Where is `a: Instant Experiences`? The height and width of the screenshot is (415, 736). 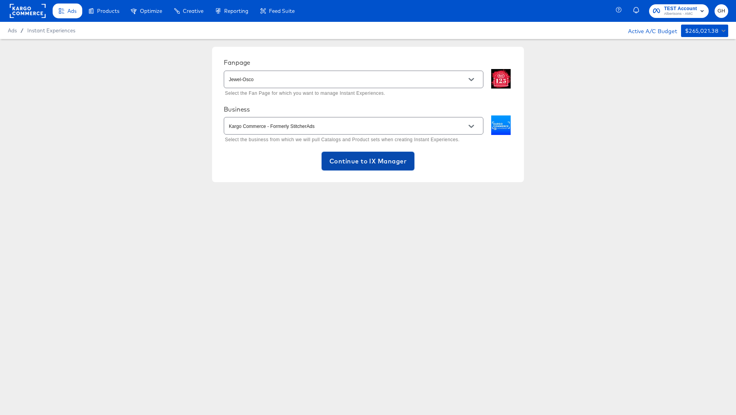
a: Instant Experiences is located at coordinates (51, 30).